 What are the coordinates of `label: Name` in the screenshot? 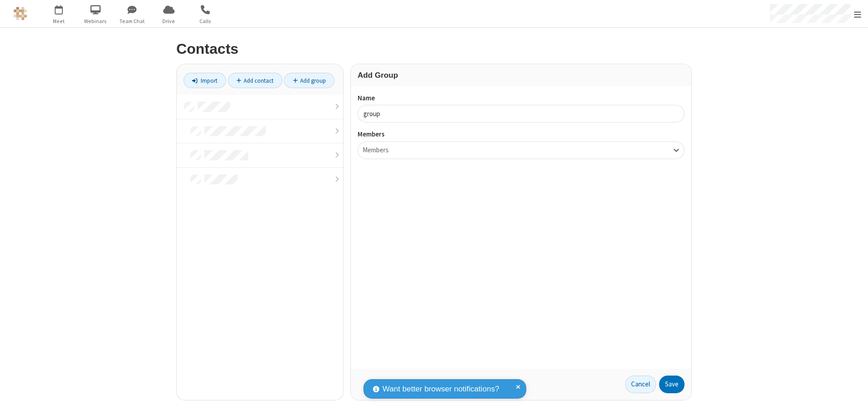 It's located at (521, 98).